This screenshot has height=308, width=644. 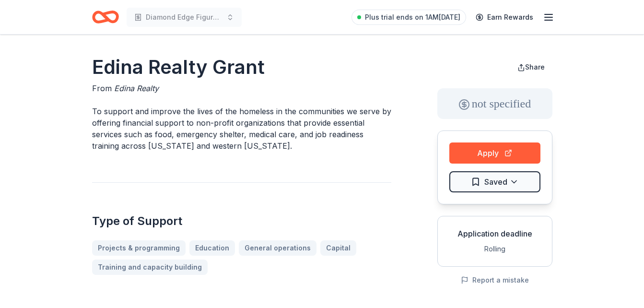 I want to click on a: Home, so click(x=105, y=17).